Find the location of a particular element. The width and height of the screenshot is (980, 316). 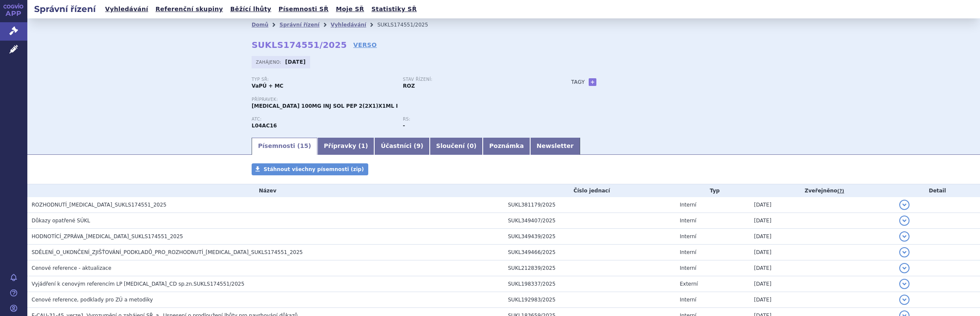

a: Sloučení (0) is located at coordinates (456, 146).